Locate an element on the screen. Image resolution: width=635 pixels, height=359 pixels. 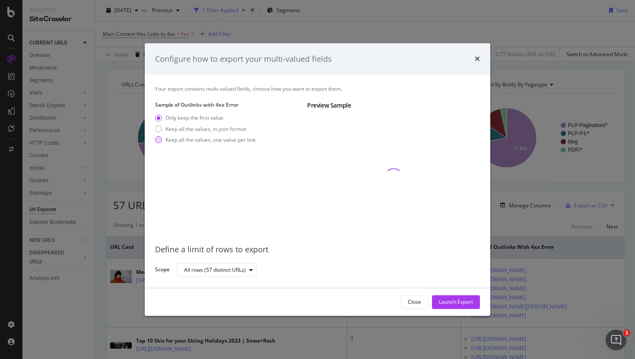
div: modal is located at coordinates (317, 180).